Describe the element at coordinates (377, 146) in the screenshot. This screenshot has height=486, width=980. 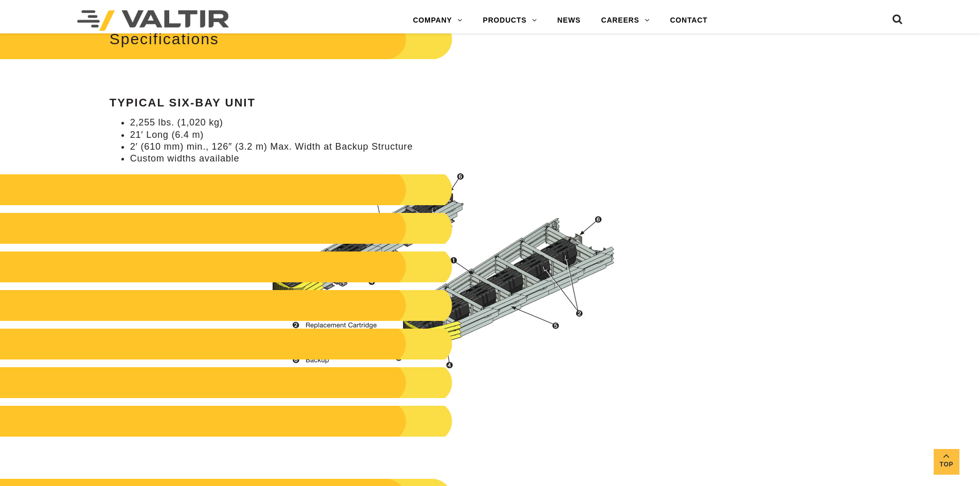
I see `li: 2′ (610 mm) min., 126″ (3.2 m) Max. Width at Backup Structure` at that location.